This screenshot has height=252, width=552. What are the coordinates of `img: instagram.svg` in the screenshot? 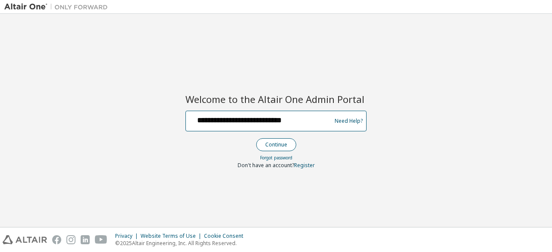 It's located at (71, 240).